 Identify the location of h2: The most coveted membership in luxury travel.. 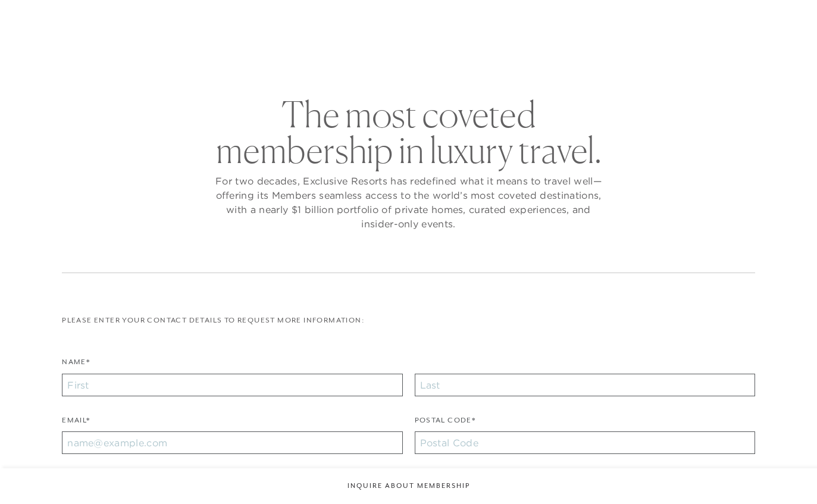
(409, 132).